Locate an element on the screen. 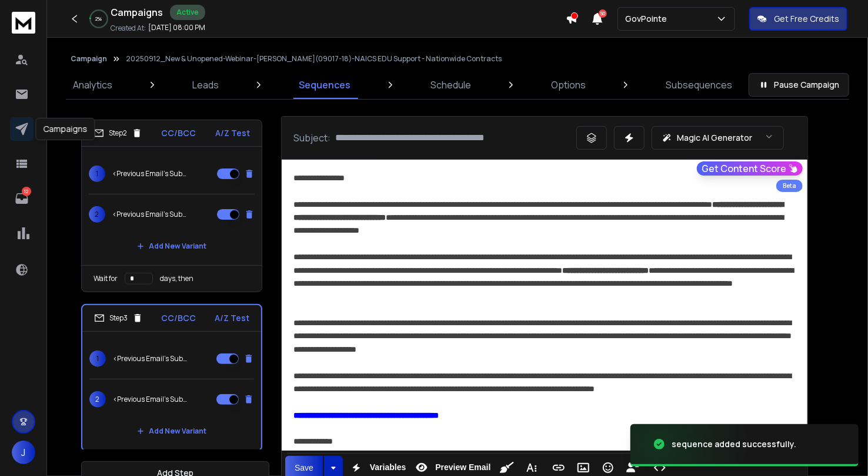 The height and width of the screenshot is (476, 868). p: 12 is located at coordinates (26, 191).